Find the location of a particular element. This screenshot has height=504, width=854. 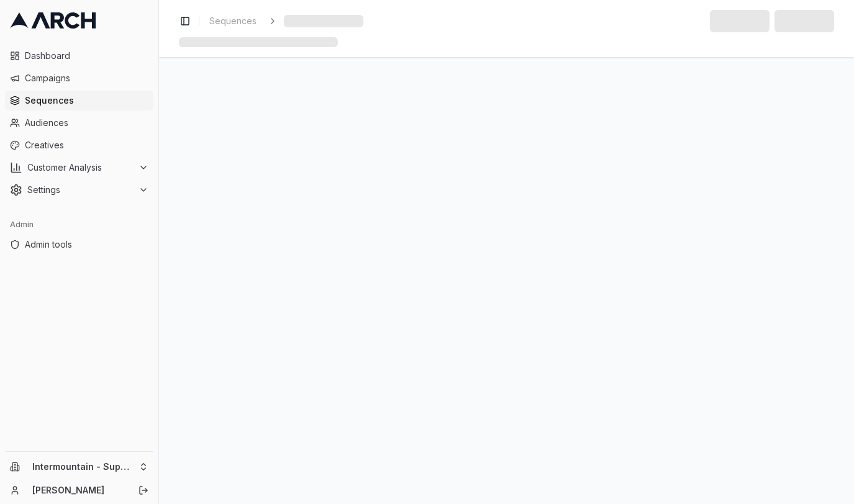

button: Customer Analysis is located at coordinates (78, 168).